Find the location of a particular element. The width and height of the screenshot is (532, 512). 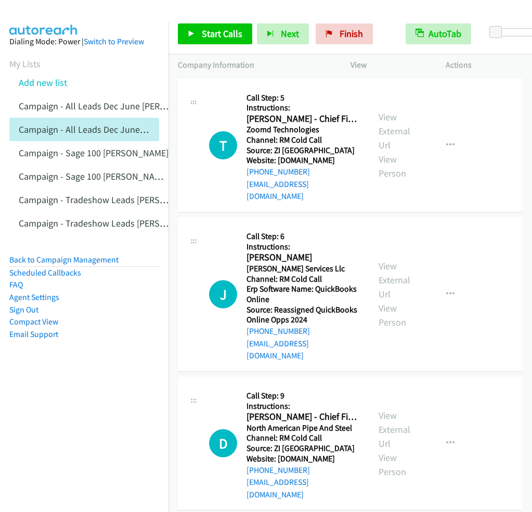

h5: Call Step: 9 is located at coordinates (303, 395).